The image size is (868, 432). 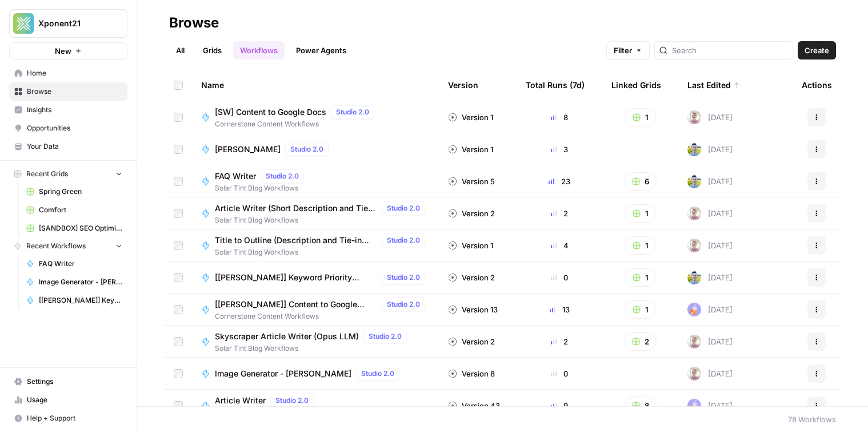 What do you see at coordinates (559, 149) in the screenshot?
I see `div: 3` at bounding box center [559, 149].